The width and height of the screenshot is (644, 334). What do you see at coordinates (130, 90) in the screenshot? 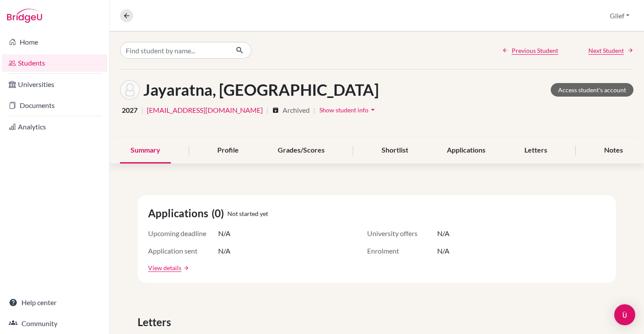
I see `img: Akein Jayaratna's avatar` at bounding box center [130, 90].